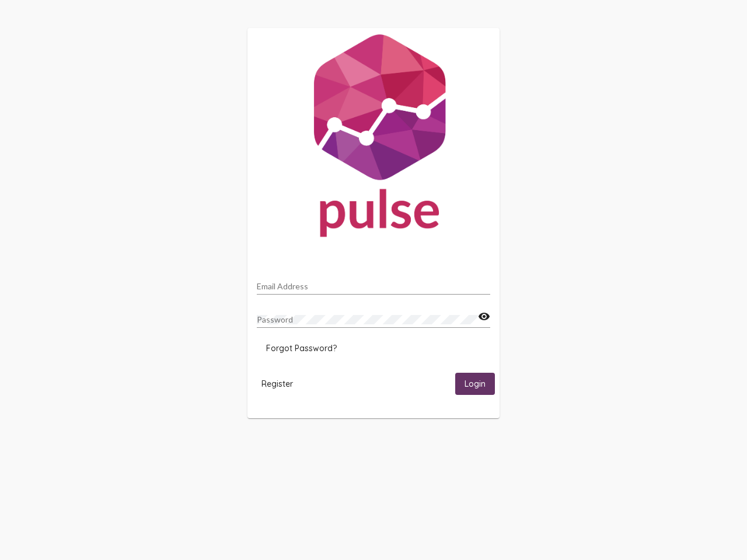 The width and height of the screenshot is (747, 560). What do you see at coordinates (301, 348) in the screenshot?
I see `span: Forgot Password?` at bounding box center [301, 348].